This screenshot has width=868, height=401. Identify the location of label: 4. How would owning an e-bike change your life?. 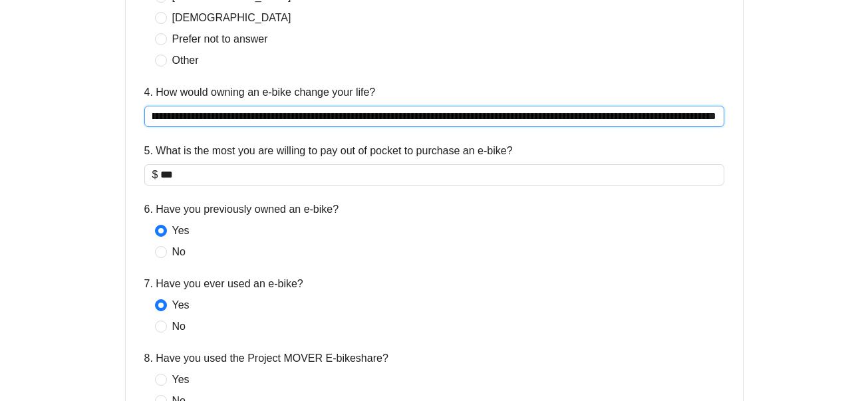
(260, 92).